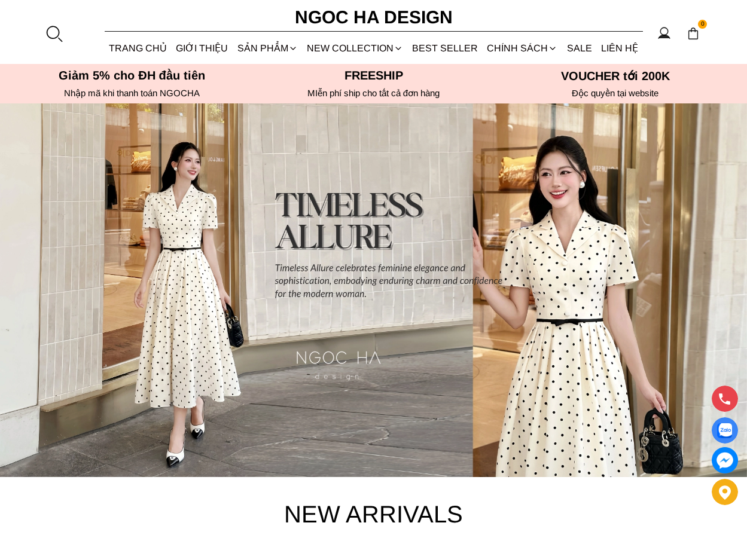  I want to click on a: Ngoc Ha Design, so click(374, 17).